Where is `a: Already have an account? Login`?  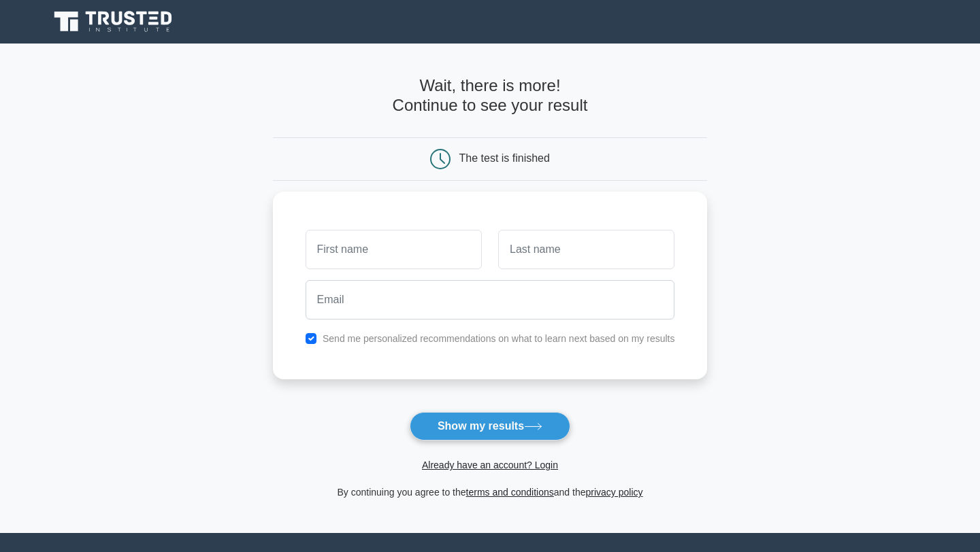 a: Already have an account? Login is located at coordinates (490, 465).